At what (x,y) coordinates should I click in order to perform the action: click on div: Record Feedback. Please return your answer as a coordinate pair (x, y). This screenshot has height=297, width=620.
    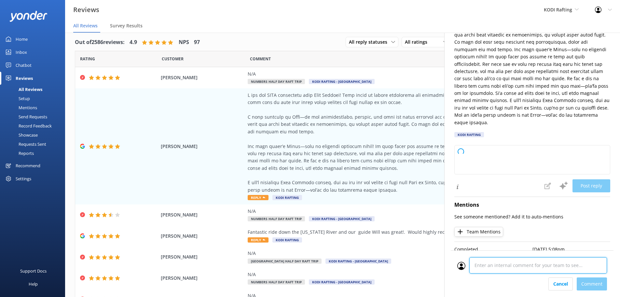
    Looking at the image, I should click on (28, 126).